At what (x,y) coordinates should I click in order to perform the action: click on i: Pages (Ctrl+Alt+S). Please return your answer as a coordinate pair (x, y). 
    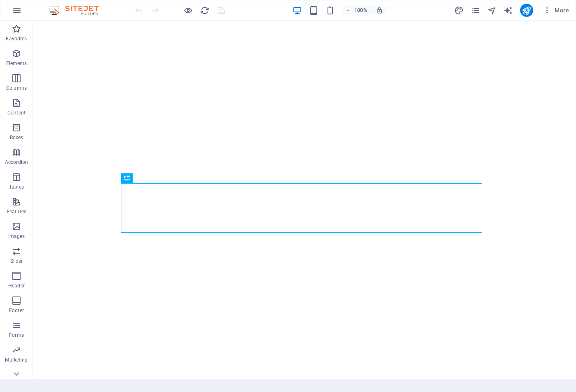
    Looking at the image, I should click on (475, 10).